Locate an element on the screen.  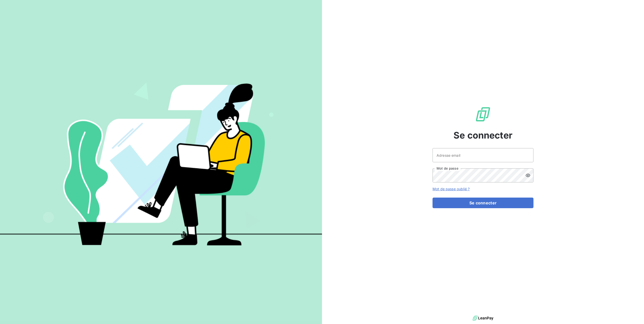
span: Se connecter is located at coordinates (483, 135).